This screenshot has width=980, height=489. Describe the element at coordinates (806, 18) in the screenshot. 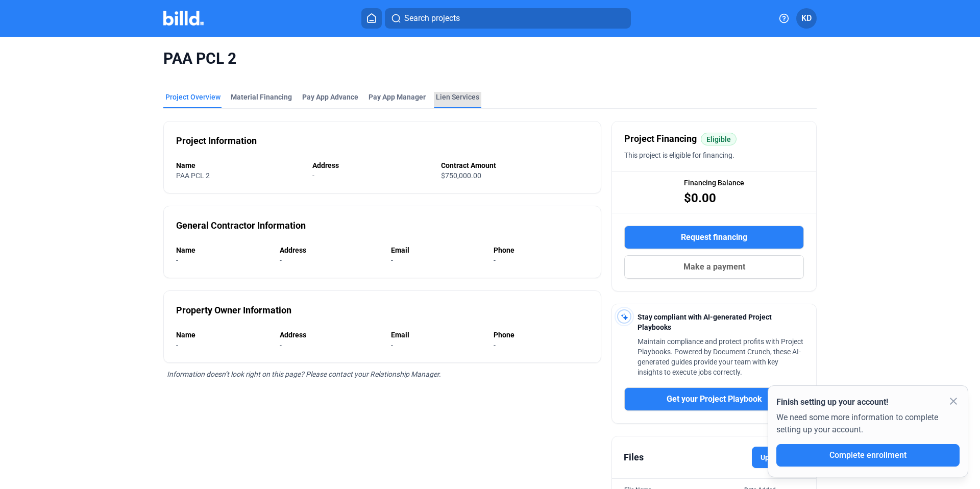

I see `button: KD` at that location.